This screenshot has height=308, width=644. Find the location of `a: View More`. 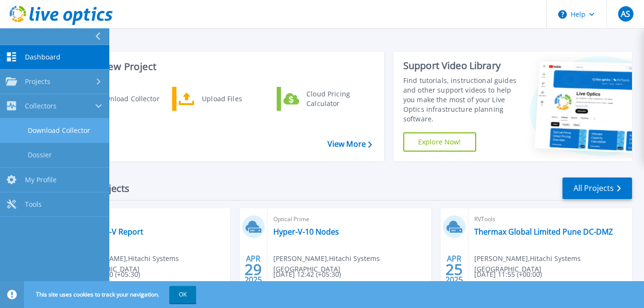

a: View More is located at coordinates (350, 144).